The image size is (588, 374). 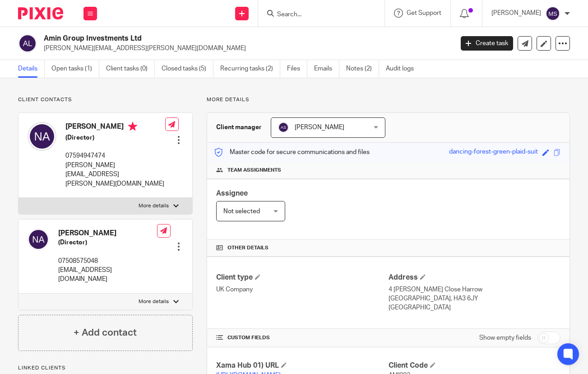 What do you see at coordinates (115, 156) in the screenshot?
I see `p: 07594947474` at bounding box center [115, 156].